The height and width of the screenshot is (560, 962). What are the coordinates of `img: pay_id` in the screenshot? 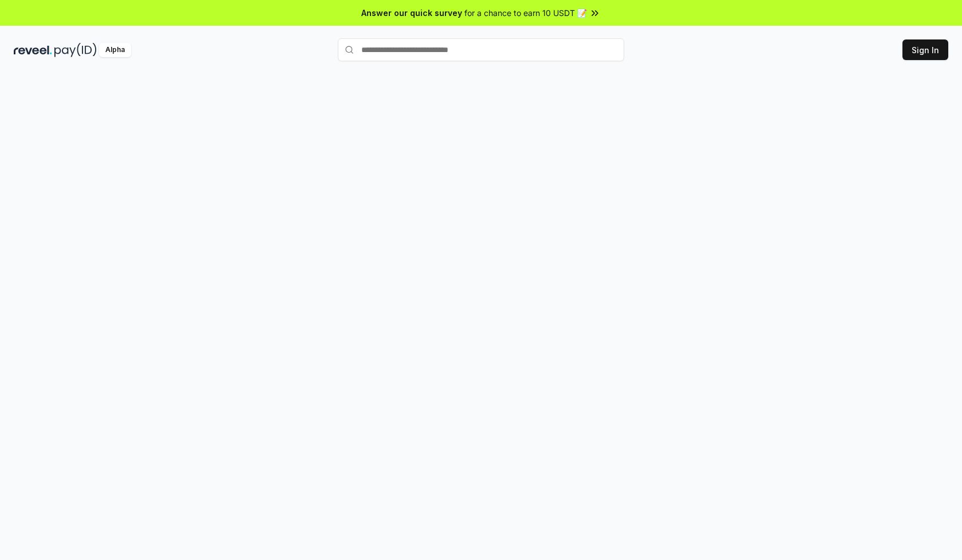 It's located at (75, 50).